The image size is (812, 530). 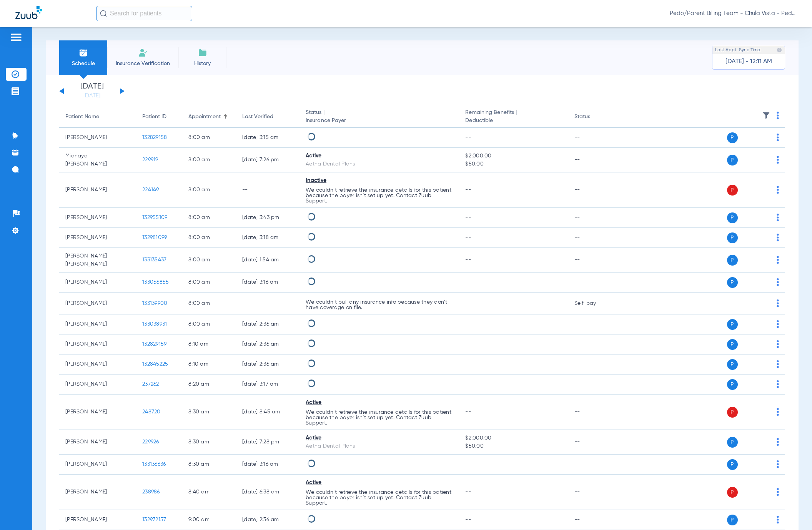 What do you see at coordinates (738, 50) in the screenshot?
I see `span: Last Appt. Sync Time:` at bounding box center [738, 50].